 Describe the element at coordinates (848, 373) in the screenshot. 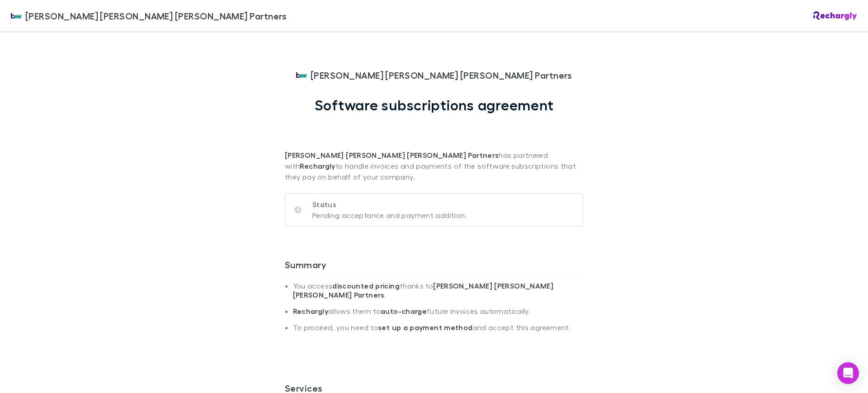

I see `div: Open Intercom Messenger` at that location.